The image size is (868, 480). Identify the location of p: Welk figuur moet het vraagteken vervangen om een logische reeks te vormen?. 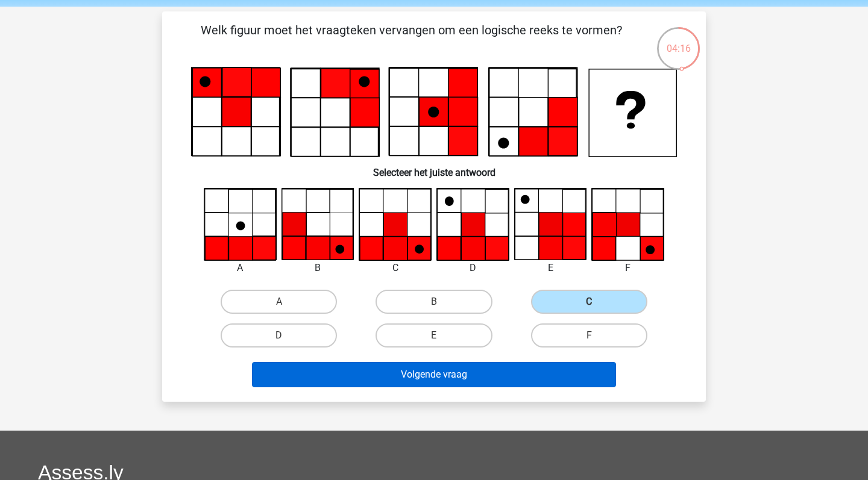
(411, 39).